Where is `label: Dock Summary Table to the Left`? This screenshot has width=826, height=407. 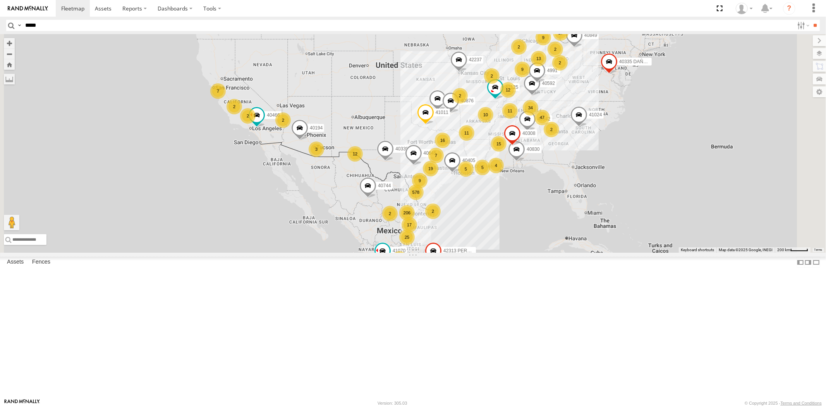
label: Dock Summary Table to the Left is located at coordinates (800, 262).